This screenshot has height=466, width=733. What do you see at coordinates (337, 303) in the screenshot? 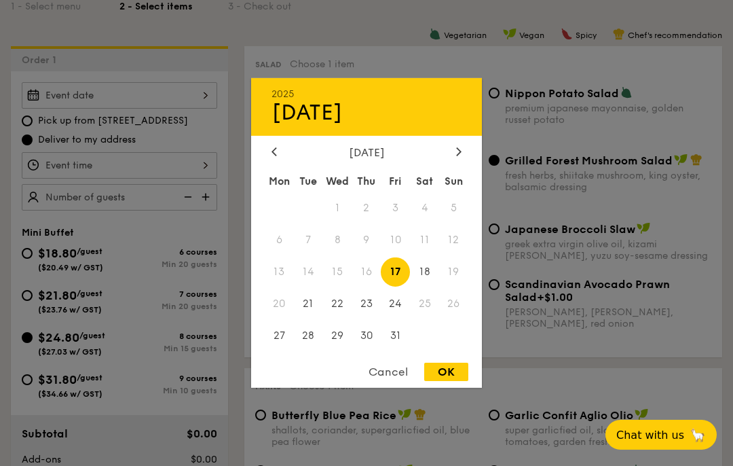
I see `span: 22` at bounding box center [337, 303].